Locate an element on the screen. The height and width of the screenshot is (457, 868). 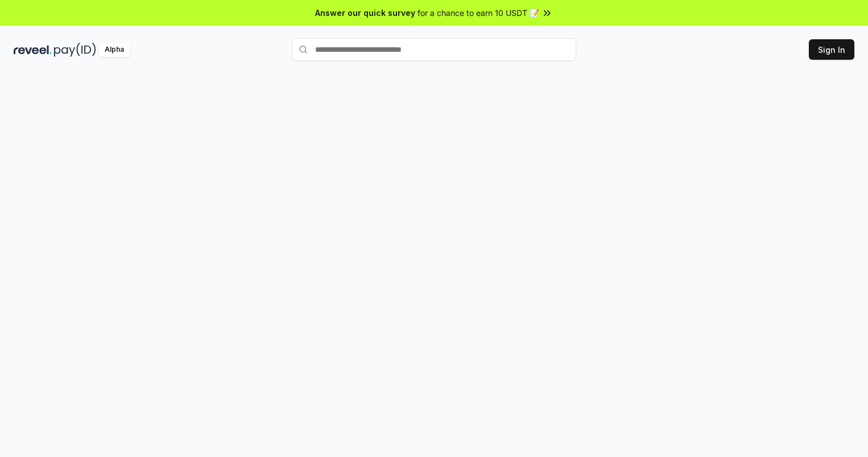
span: Answer our quick survey is located at coordinates (365, 12).